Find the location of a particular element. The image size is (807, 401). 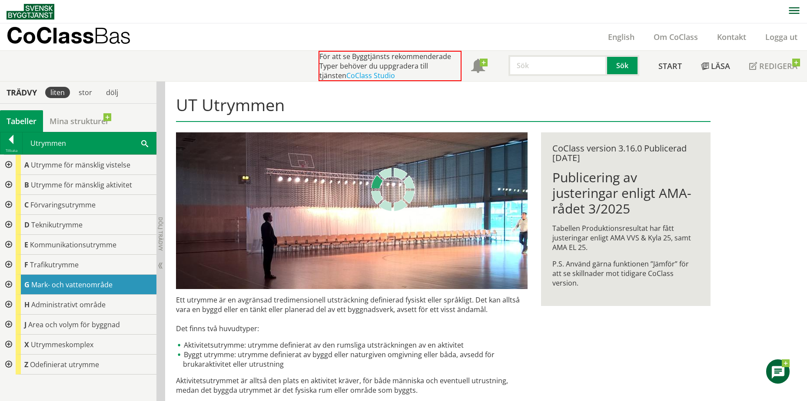

span: Redigera is located at coordinates (778, 66).